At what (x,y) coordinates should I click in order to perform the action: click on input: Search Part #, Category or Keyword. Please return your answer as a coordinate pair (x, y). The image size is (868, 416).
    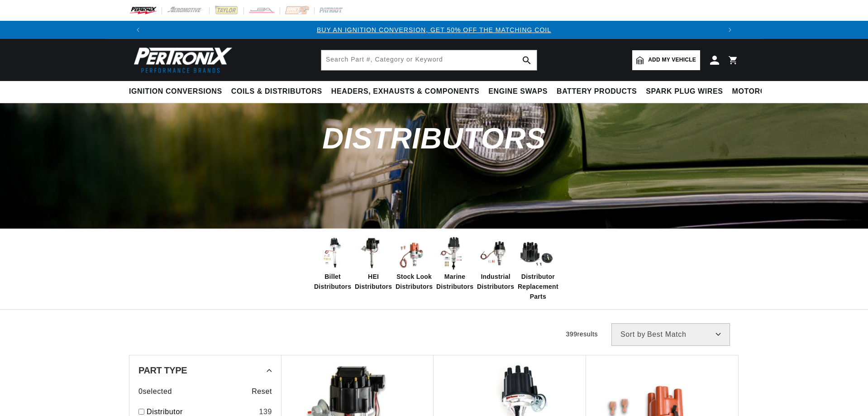
    Looking at the image, I should click on (429, 60).